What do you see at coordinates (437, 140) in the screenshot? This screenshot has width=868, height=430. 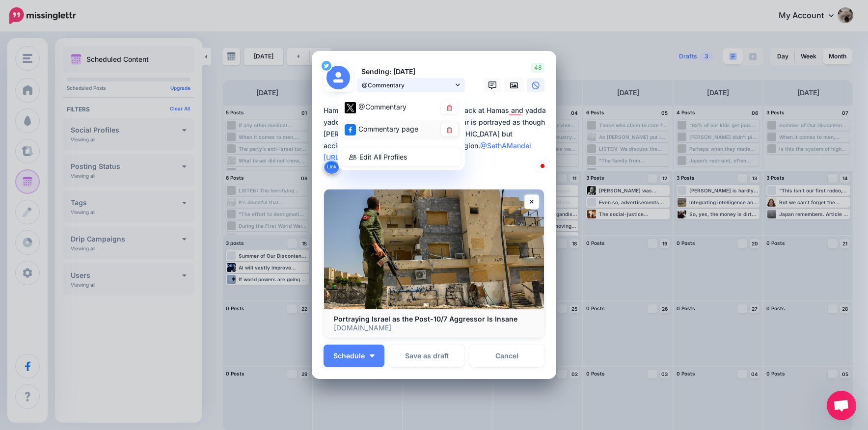 I see `textarea: To enrich screen reader interactions, please activate Accessibility in Grammarly extension settings` at bounding box center [437, 140].